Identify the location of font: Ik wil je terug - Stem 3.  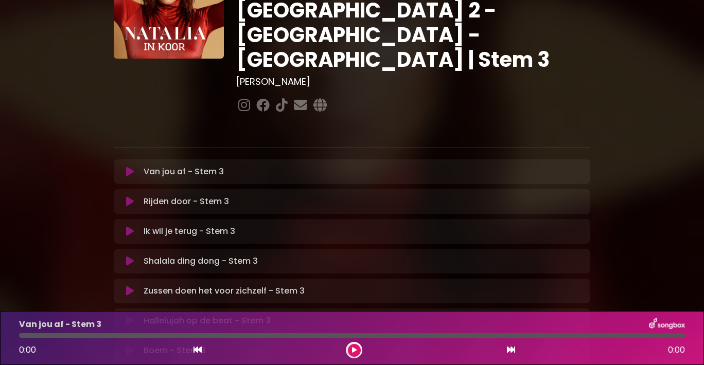
(189, 231).